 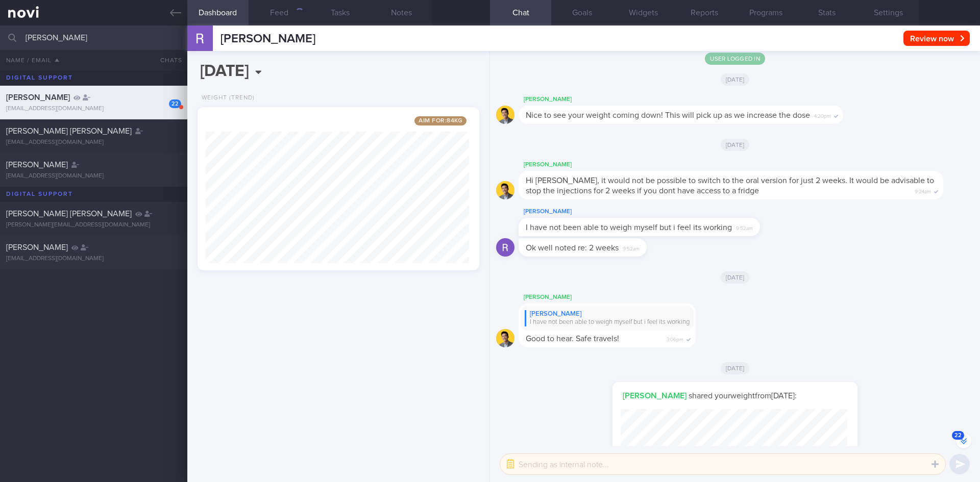 I want to click on span: Ok well noted re: 2 weeks, so click(x=572, y=248).